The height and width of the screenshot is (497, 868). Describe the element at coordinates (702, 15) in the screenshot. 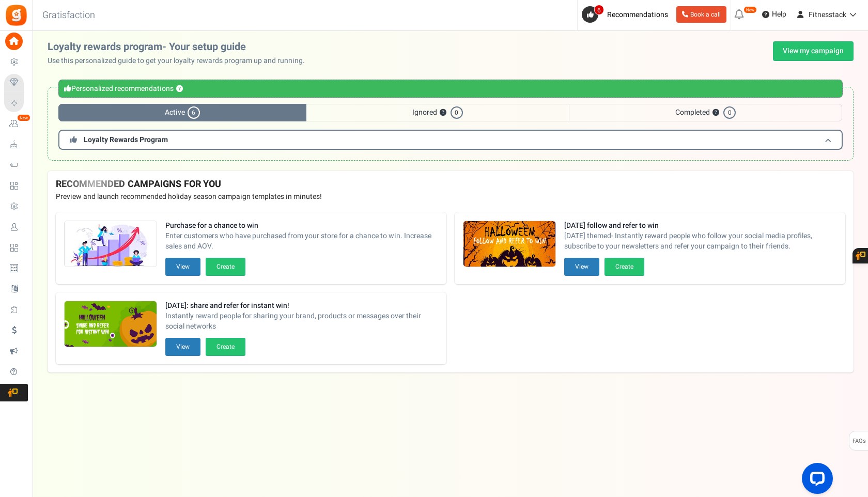

I see `a: Book a call` at that location.